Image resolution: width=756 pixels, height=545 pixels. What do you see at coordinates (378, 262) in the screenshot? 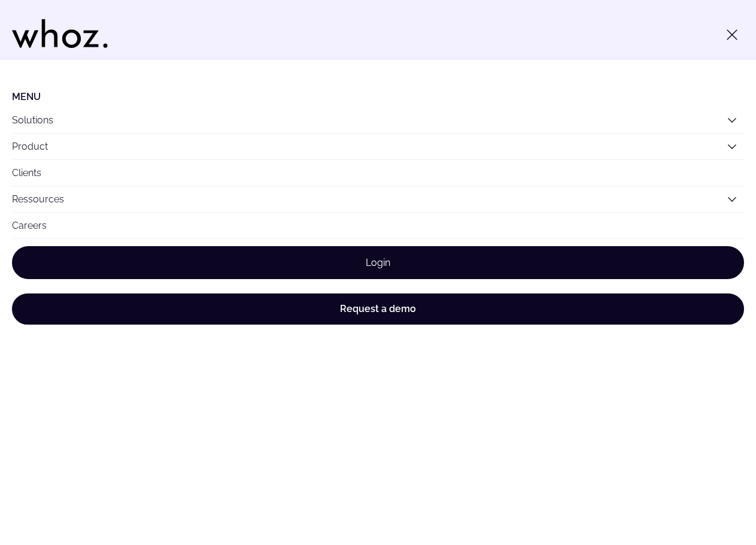
I see `a: Login` at bounding box center [378, 262].